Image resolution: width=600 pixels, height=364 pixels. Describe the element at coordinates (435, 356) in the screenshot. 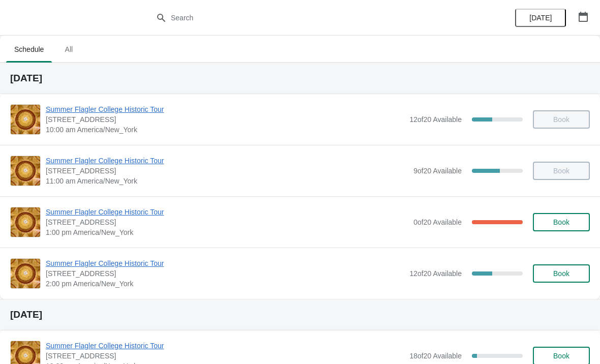

I see `span: 18 of 20 Available` at that location.